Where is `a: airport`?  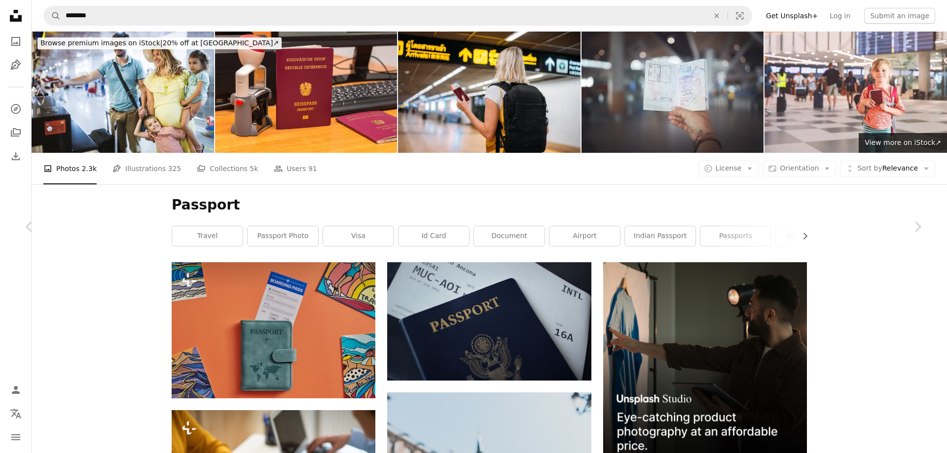 a: airport is located at coordinates (585, 236).